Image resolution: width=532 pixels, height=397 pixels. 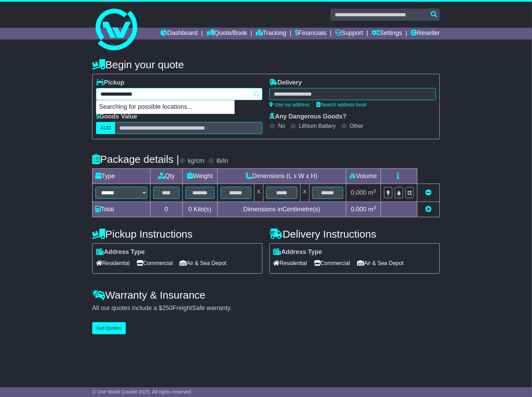 I want to click on label: Goods Value, so click(x=116, y=117).